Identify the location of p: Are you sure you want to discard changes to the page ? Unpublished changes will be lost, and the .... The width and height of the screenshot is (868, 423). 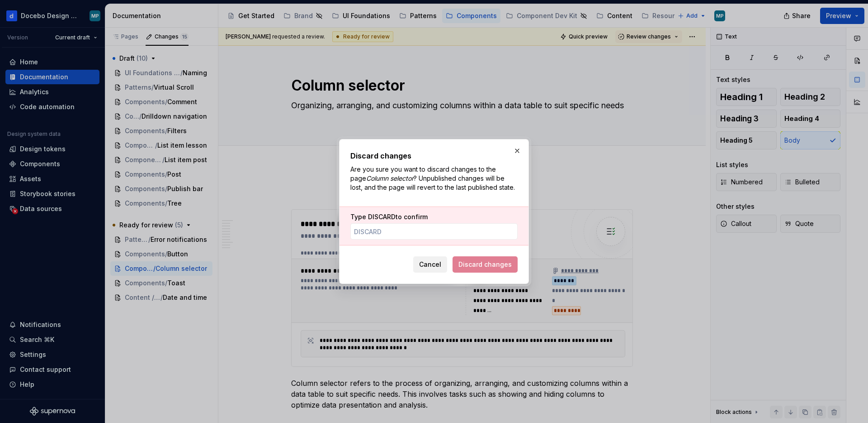
(434, 179).